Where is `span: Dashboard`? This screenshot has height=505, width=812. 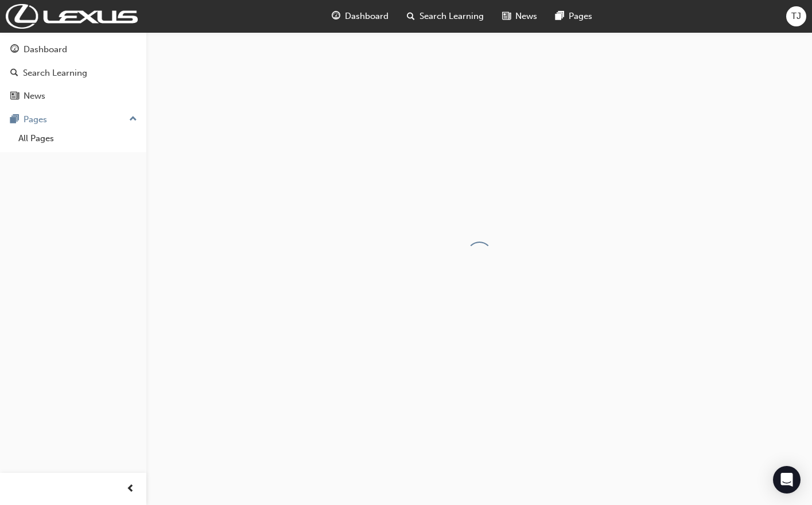
span: Dashboard is located at coordinates (367, 16).